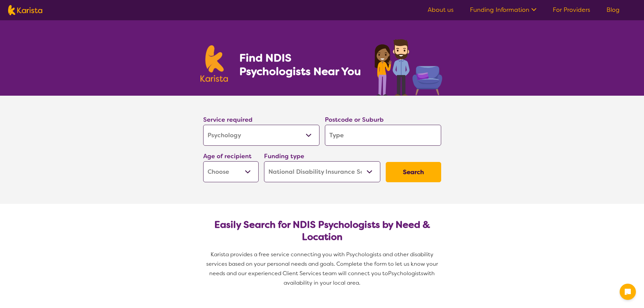 This screenshot has height=308, width=644. Describe the element at coordinates (572, 10) in the screenshot. I see `a: For Providers` at that location.